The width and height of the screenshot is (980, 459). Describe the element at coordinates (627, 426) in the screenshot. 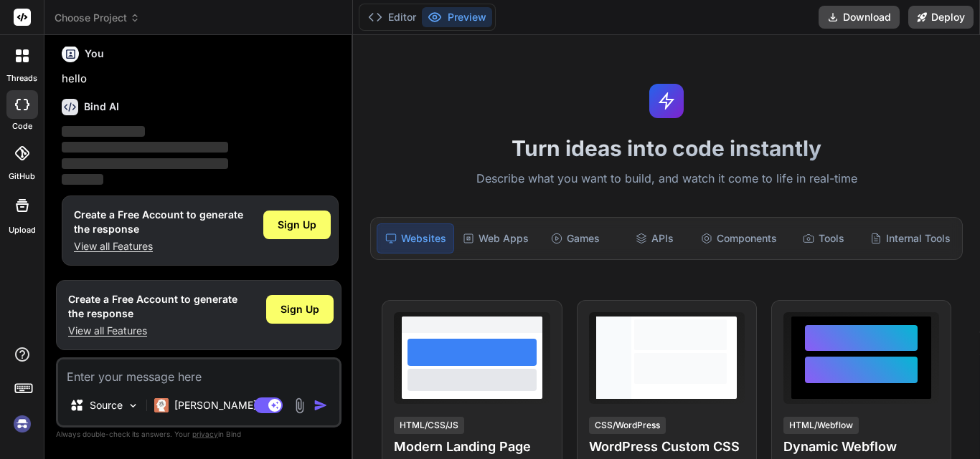

I see `div: CSS/WordPress` at that location.